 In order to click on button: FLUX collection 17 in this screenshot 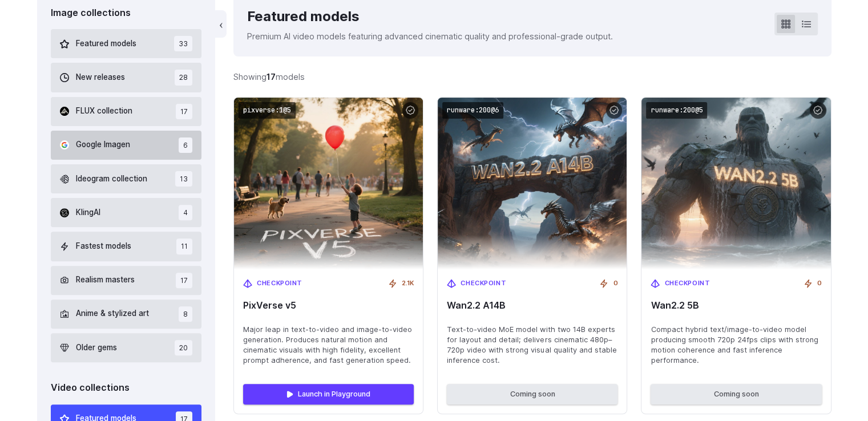, I will do `click(126, 111)`.